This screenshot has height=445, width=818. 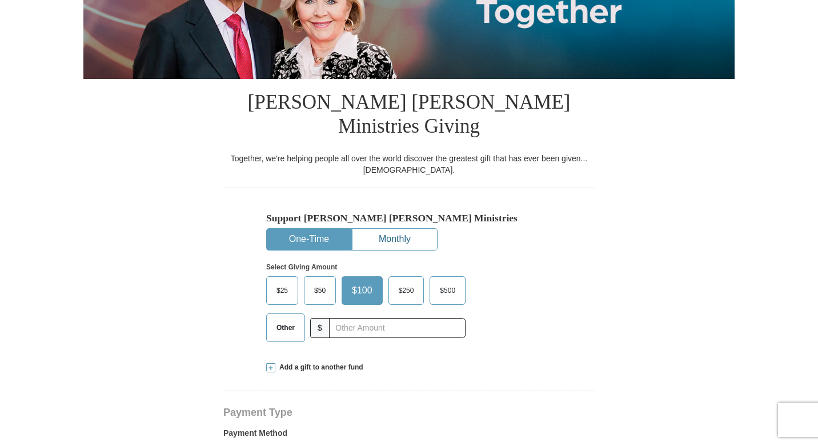 What do you see at coordinates (409, 164) in the screenshot?
I see `div: Together, we're helping people all over the world discover the greatest gift that has ever been g...` at bounding box center [409, 164].